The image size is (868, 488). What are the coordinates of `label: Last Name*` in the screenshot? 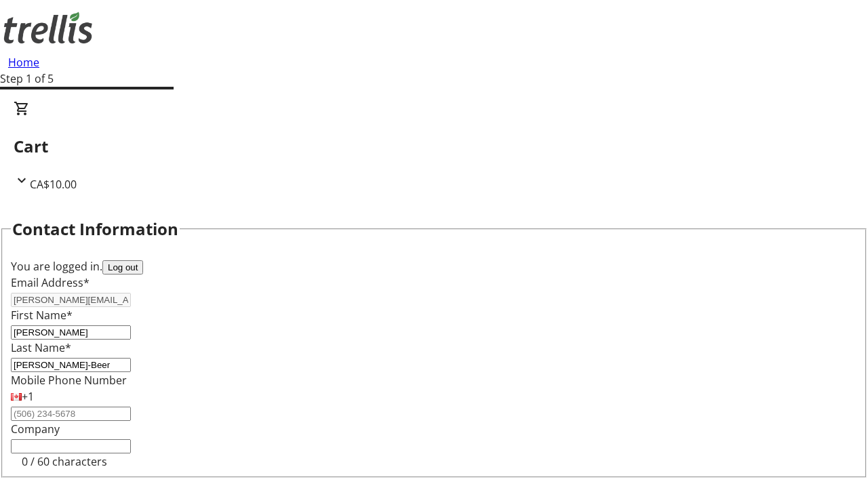 It's located at (40, 348).